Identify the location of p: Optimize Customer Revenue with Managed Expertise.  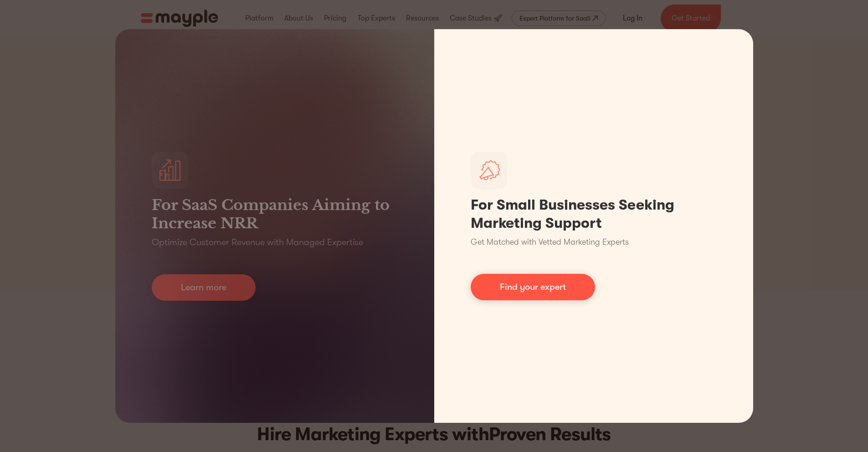
(257, 242).